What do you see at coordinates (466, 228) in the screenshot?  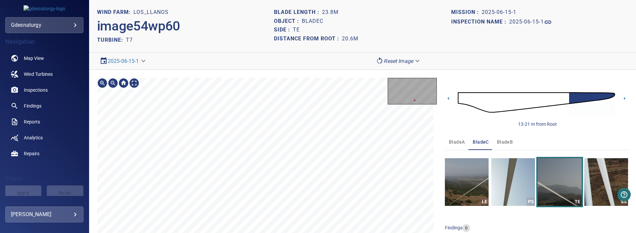 I see `span: 0` at bounding box center [466, 228].